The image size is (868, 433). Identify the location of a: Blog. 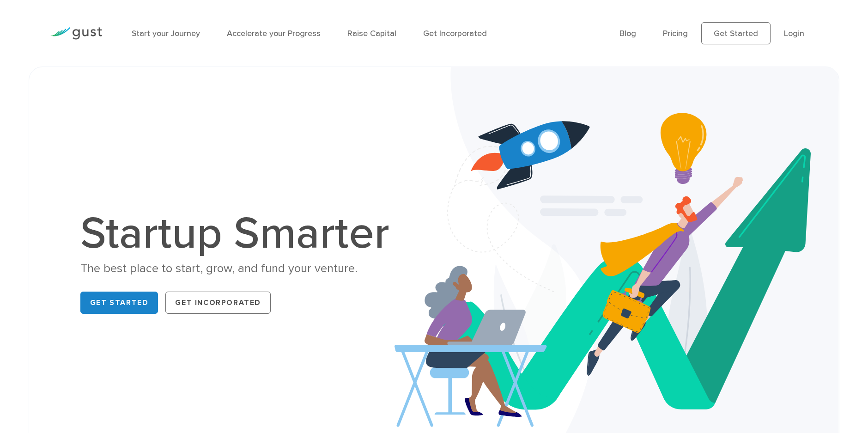
(628, 34).